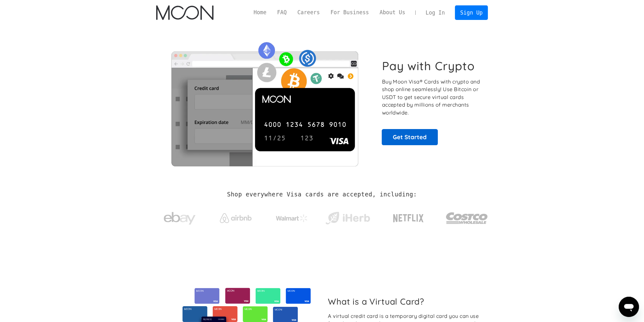  Describe the element at coordinates (348, 218) in the screenshot. I see `img: iHerb` at that location.